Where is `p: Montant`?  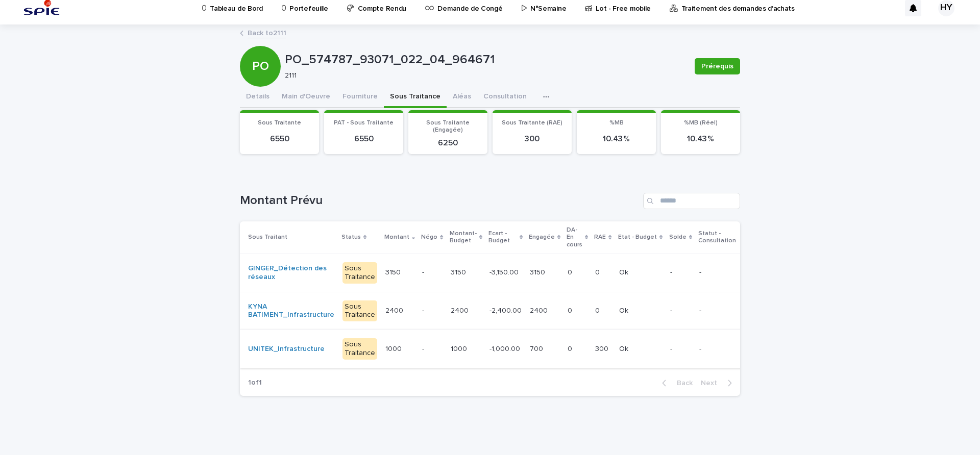
p: Montant is located at coordinates (397, 237).